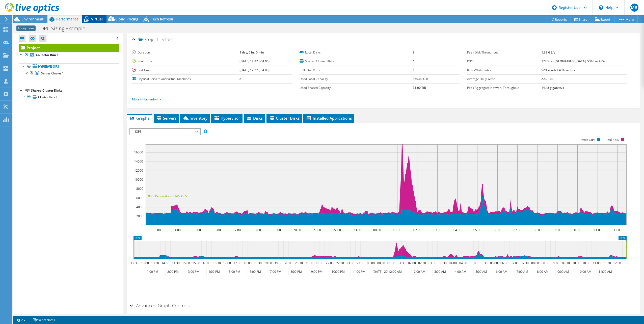  I want to click on text: 09:30, so click(565, 263).